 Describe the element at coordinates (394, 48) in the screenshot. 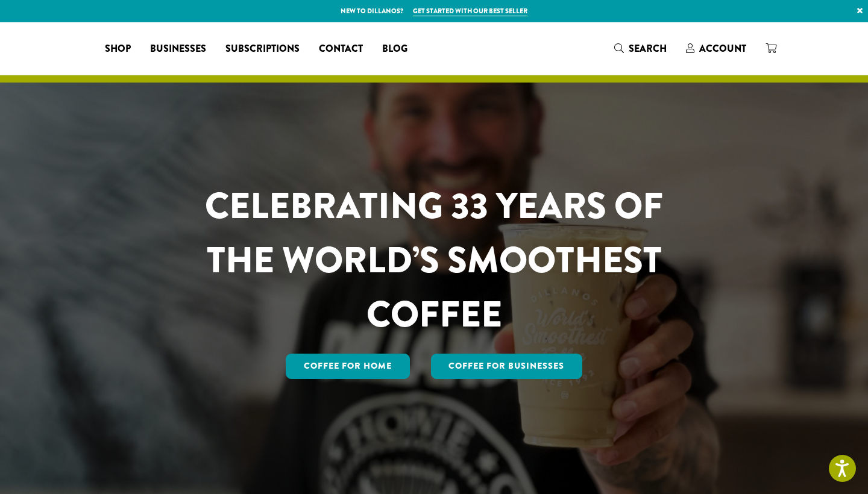

I see `span: Blog` at that location.